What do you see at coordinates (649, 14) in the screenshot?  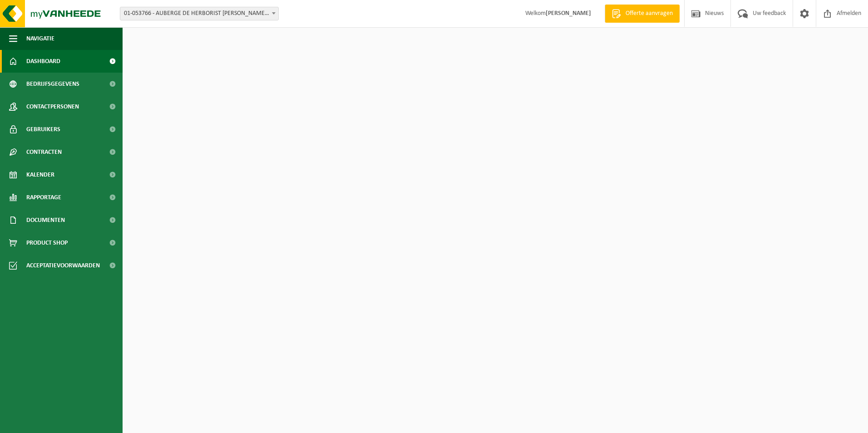 I see `span: Offerte aanvragen` at bounding box center [649, 14].